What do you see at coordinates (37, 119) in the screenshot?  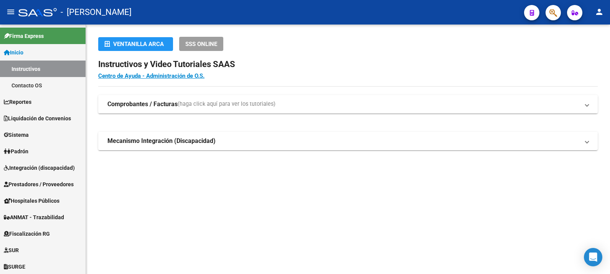 I see `span: Liquidación de Convenios` at bounding box center [37, 119].